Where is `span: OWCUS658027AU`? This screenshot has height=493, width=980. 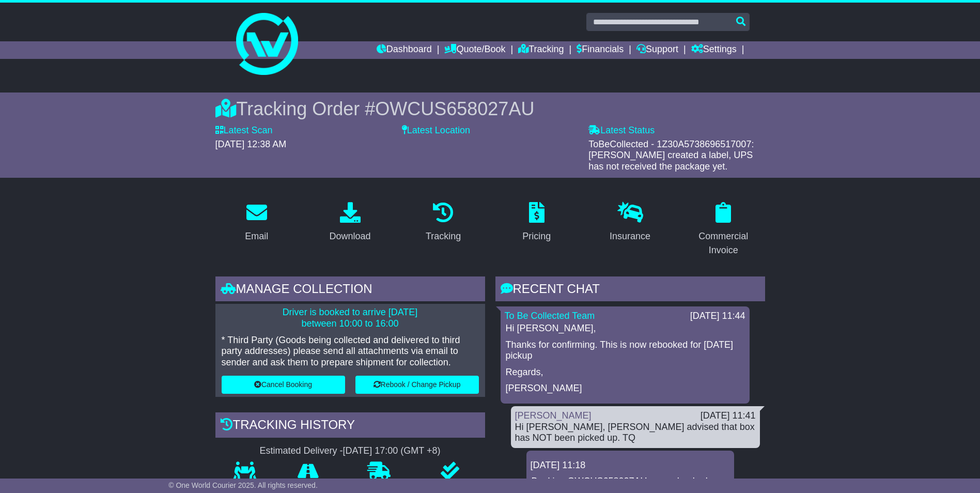
span: OWCUS658027AU is located at coordinates (455, 108).